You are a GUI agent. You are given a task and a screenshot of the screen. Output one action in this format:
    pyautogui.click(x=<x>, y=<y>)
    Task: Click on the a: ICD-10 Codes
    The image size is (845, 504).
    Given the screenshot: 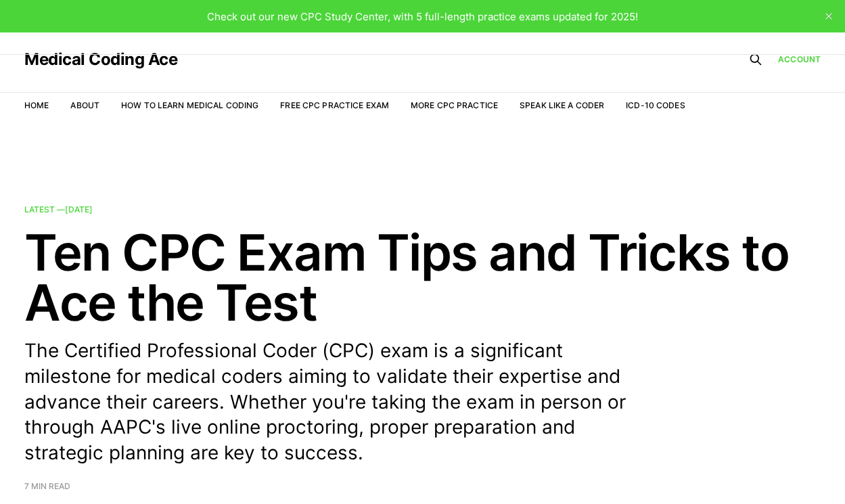 What is the action you would take?
    pyautogui.click(x=655, y=105)
    